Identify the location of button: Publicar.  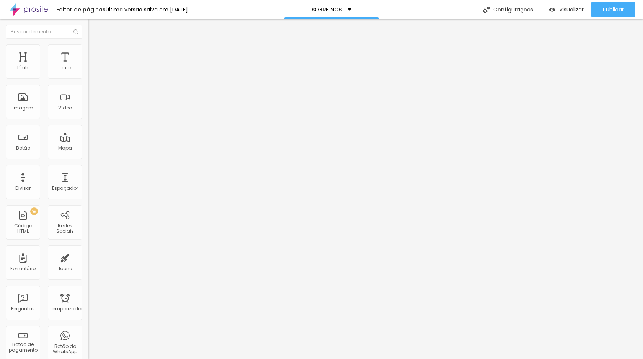
(613, 10).